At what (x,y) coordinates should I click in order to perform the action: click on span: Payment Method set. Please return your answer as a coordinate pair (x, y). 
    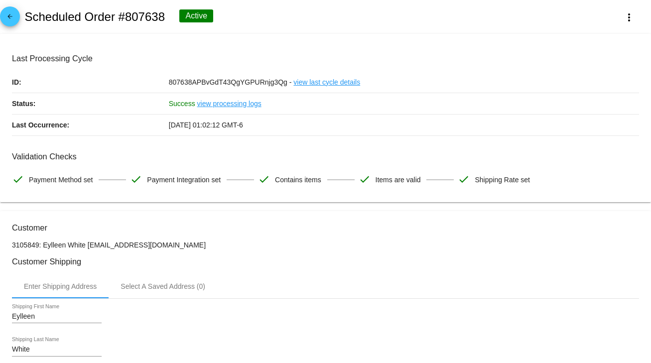
    Looking at the image, I should click on (61, 180).